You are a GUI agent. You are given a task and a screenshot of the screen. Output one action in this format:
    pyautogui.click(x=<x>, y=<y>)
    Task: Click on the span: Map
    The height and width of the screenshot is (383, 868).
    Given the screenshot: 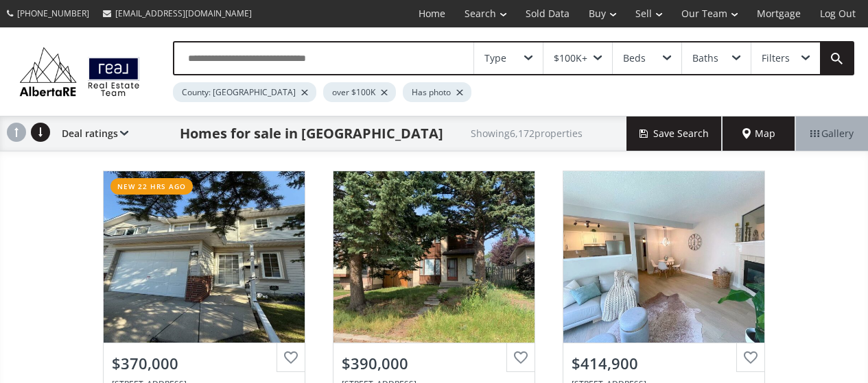 What is the action you would take?
    pyautogui.click(x=759, y=134)
    